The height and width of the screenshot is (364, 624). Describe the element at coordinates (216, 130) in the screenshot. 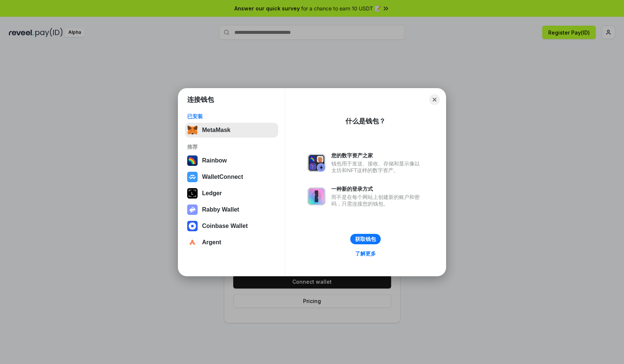

I see `div: MetaMask` at that location.